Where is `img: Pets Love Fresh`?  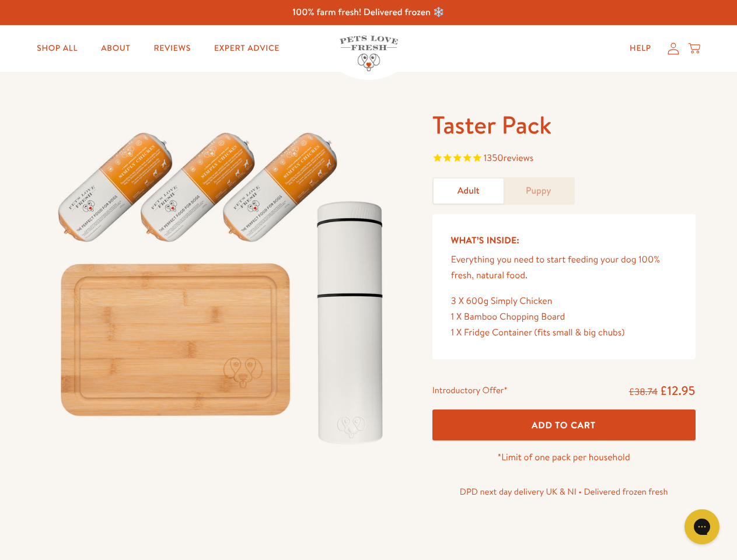 img: Pets Love Fresh is located at coordinates (369, 53).